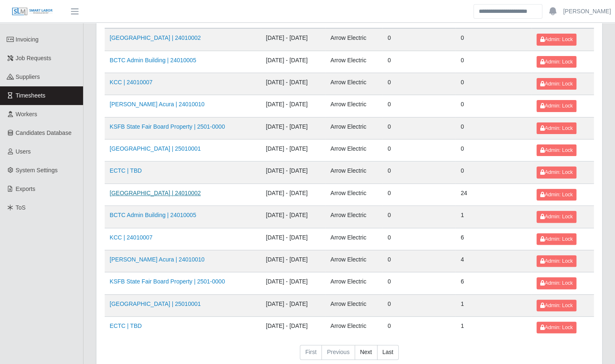 The width and height of the screenshot is (615, 364). What do you see at coordinates (125, 326) in the screenshot?
I see `a: ECTC | TBD` at bounding box center [125, 326].